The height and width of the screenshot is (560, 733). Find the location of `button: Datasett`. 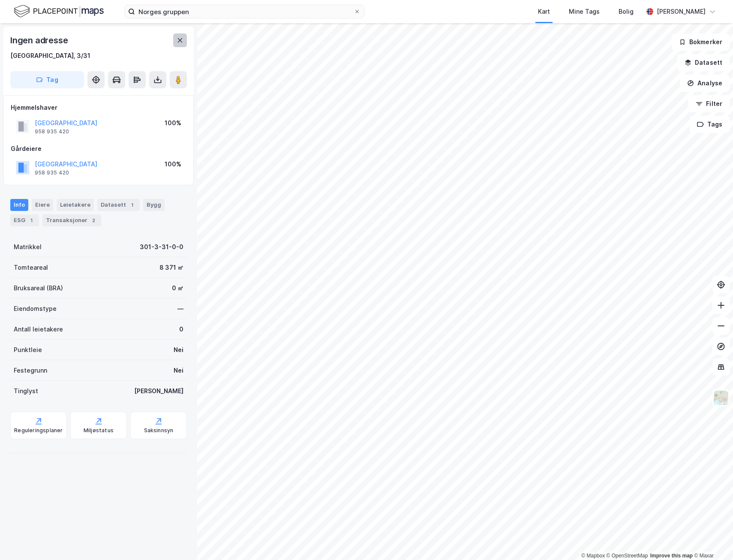

button: Datasett is located at coordinates (704, 63).